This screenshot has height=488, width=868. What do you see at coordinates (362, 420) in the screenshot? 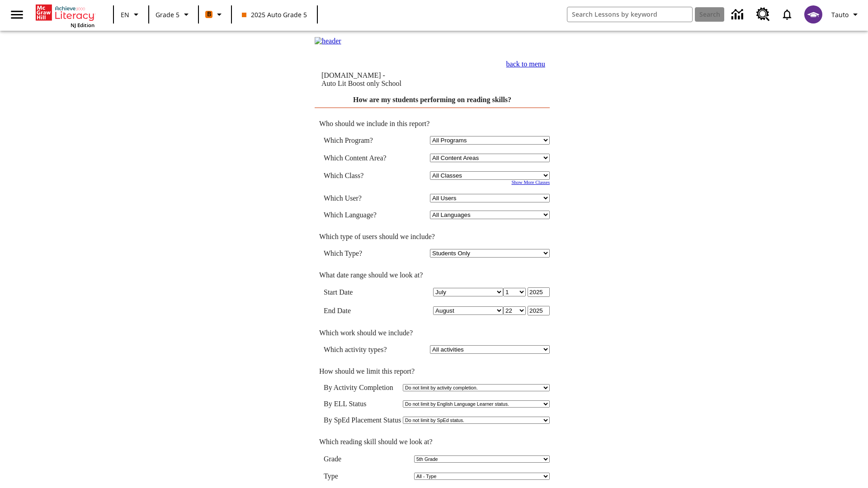
I see `td: By SpEd Placement Status` at bounding box center [362, 420].